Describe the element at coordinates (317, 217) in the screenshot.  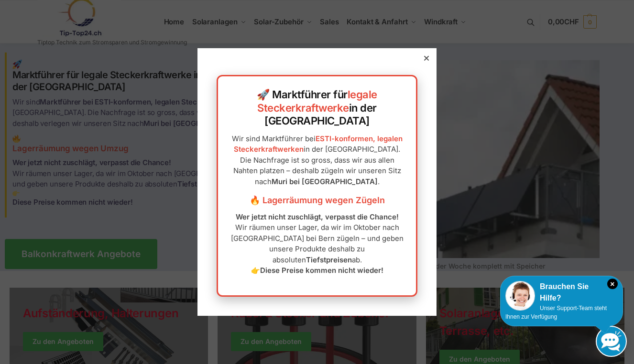
I see `strong: Wer jetzt nicht zuschlägt, verpasst die Chance!` at that location.